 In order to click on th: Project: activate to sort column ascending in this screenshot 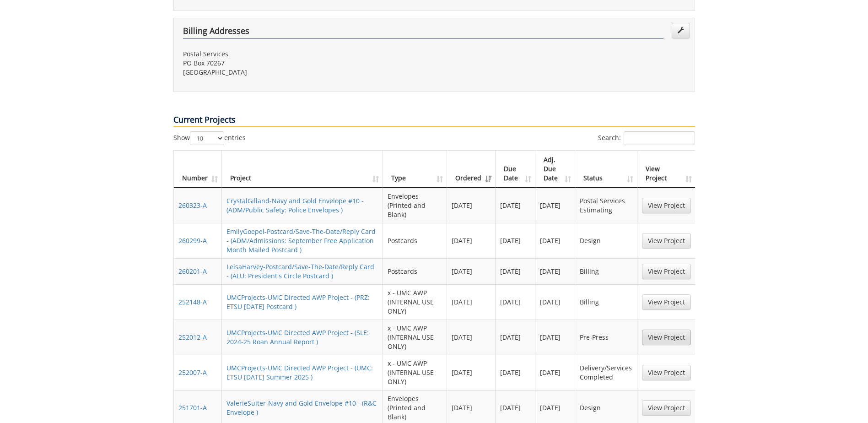, I will do `click(303, 169)`.